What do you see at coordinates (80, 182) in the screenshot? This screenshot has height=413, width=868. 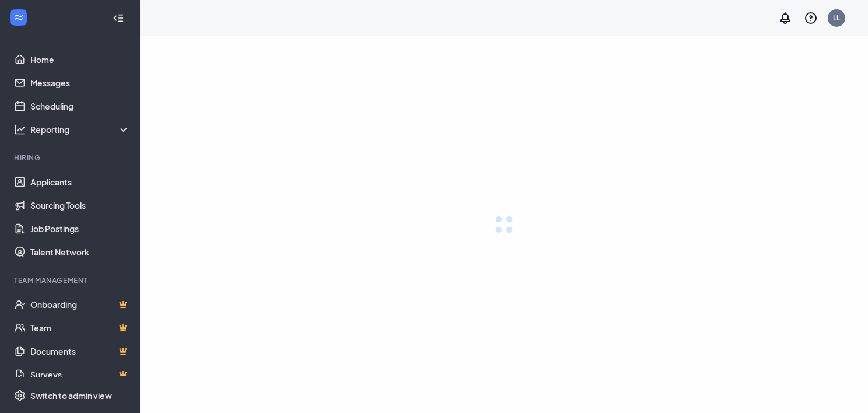 I see `a: Applicants` at bounding box center [80, 182].